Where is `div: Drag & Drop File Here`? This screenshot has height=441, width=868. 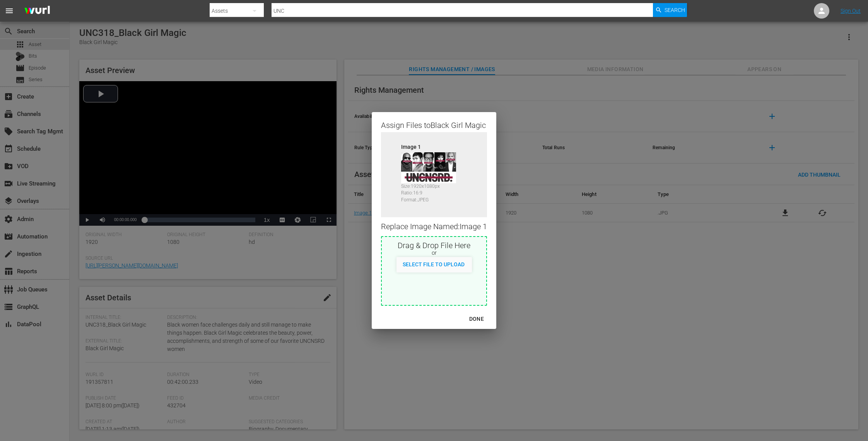
div: Drag & Drop File Here is located at coordinates (434, 245).